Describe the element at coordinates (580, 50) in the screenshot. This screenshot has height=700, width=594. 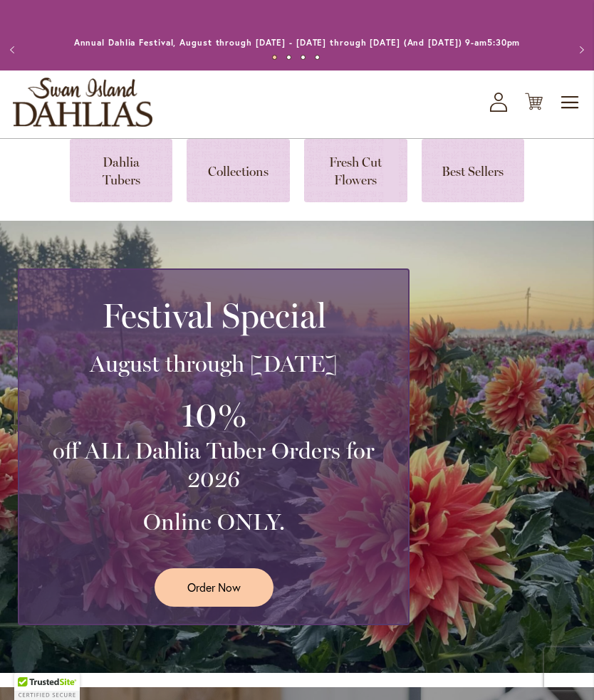
I see `button: Next` at that location.